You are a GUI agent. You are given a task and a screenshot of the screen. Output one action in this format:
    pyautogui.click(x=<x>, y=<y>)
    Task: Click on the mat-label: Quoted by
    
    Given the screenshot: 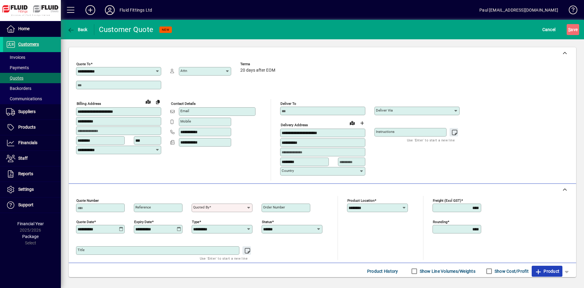 What is the action you would take?
    pyautogui.click(x=201, y=207)
    